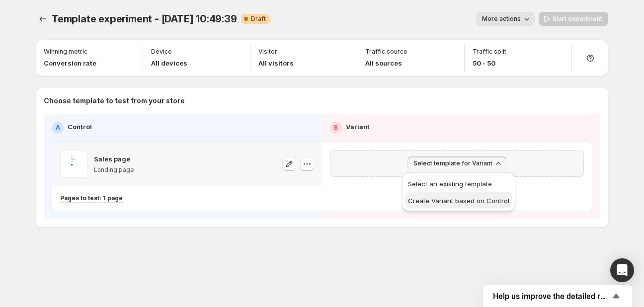  Describe the element at coordinates (449, 184) in the screenshot. I see `span: Select an existing template` at that location.